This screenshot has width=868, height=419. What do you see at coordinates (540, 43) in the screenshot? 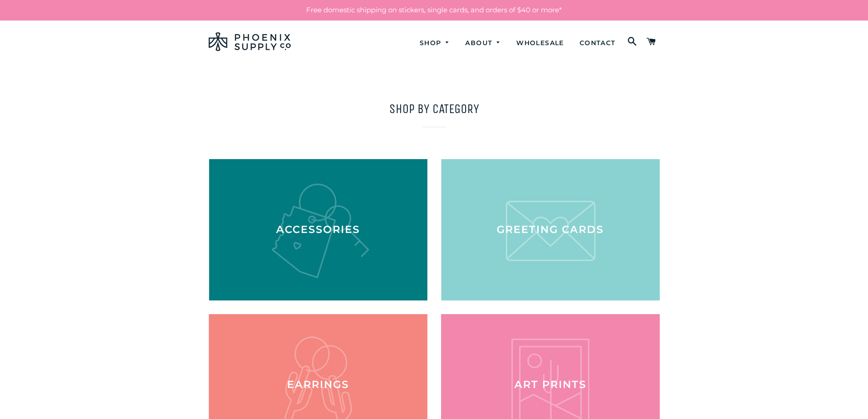
I see `a: Wholesale` at bounding box center [540, 43].